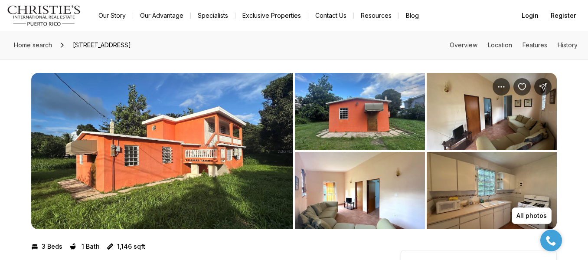  What do you see at coordinates (213, 16) in the screenshot?
I see `a: Specialists` at bounding box center [213, 16].